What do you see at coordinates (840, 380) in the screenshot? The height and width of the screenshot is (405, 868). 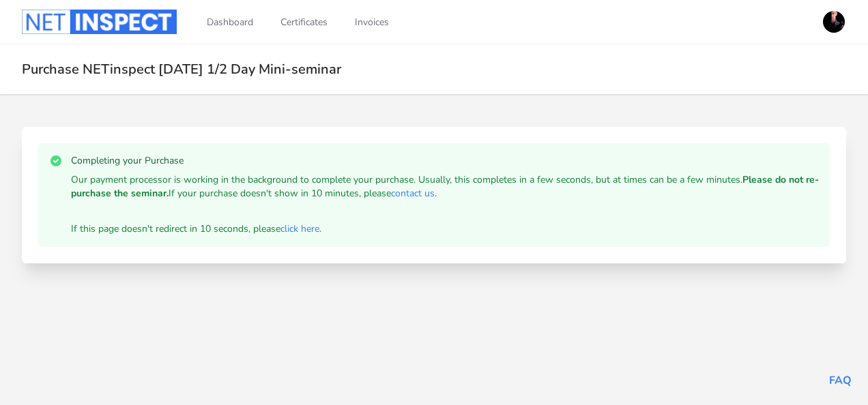 I see `a: FAQ` at bounding box center [840, 380].